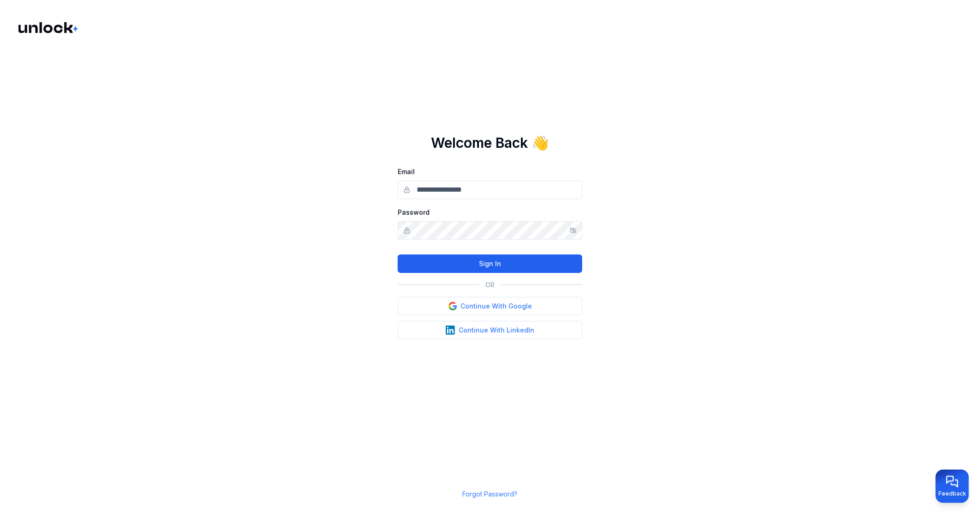 The image size is (980, 514). What do you see at coordinates (490, 306) in the screenshot?
I see `button: Continue With Google` at bounding box center [490, 306].